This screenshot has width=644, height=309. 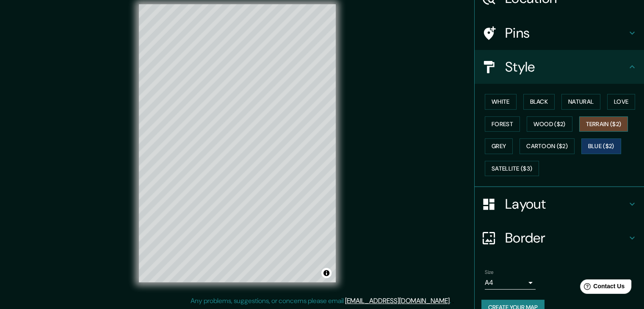 What do you see at coordinates (601, 146) in the screenshot?
I see `button: Blue ($2)` at bounding box center [601, 146].